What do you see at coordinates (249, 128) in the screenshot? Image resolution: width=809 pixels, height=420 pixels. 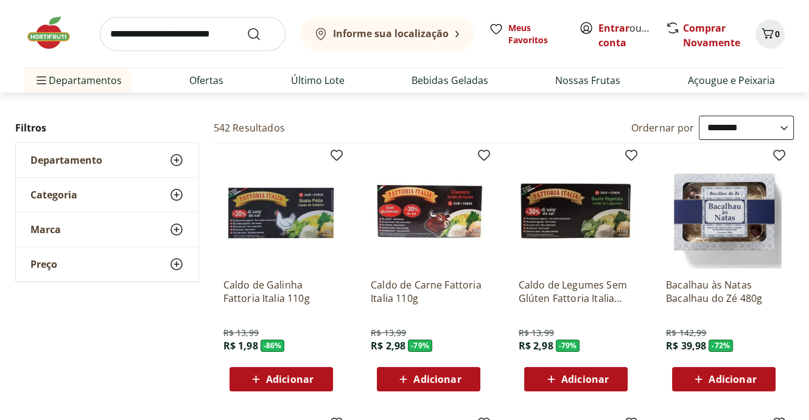 I see `h2: 542 Resultados` at bounding box center [249, 128].